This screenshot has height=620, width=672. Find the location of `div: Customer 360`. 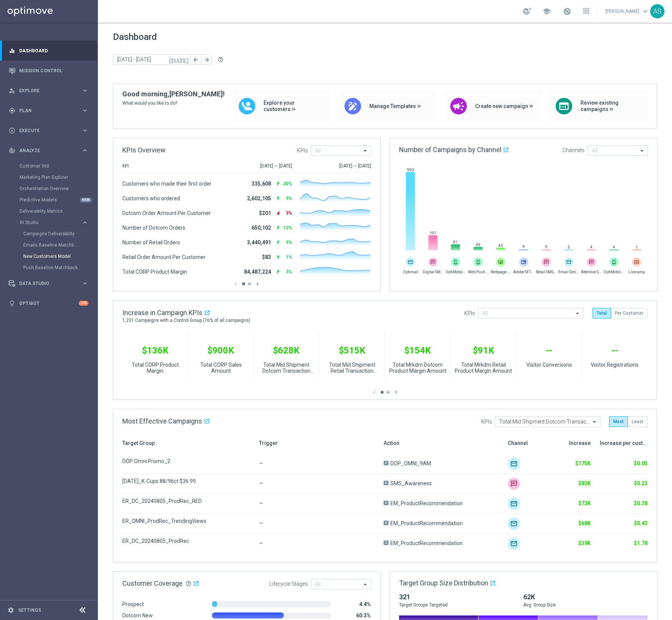

div: Customer 360 is located at coordinates (58, 166).